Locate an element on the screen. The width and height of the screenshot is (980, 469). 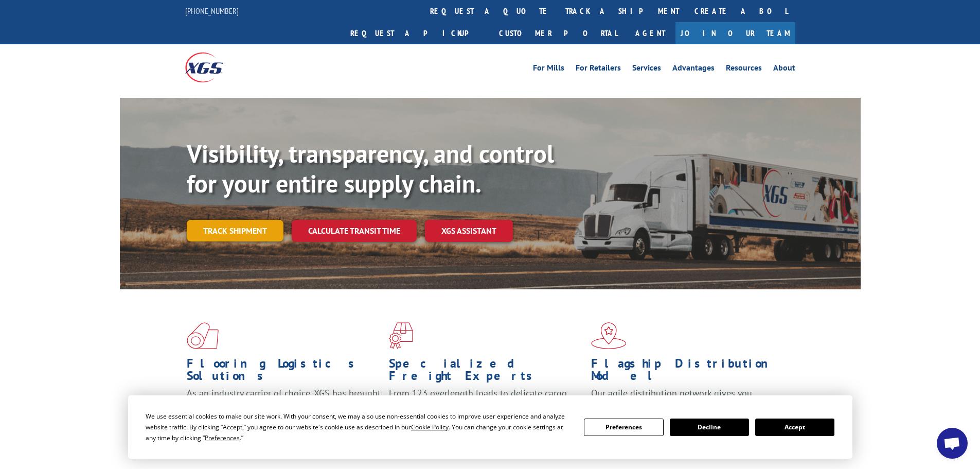
a: Track shipment is located at coordinates (235, 231).